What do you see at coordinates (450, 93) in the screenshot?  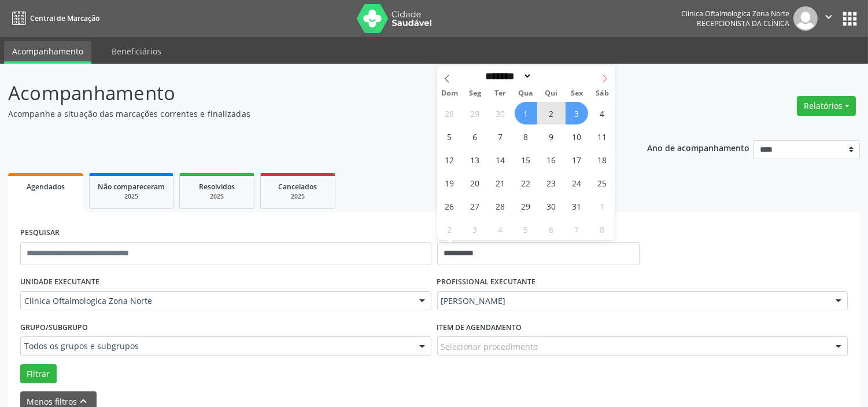 I see `span: Dom` at bounding box center [450, 93].